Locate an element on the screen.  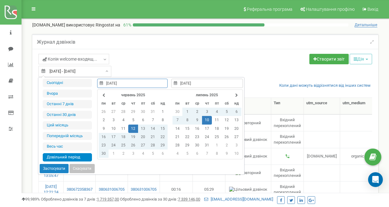
td: 23 is located at coordinates (197, 137).